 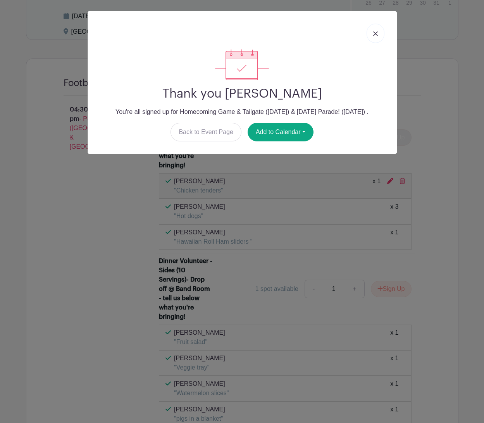 What do you see at coordinates (206, 132) in the screenshot?
I see `a: Back to Event Page` at bounding box center [206, 132].